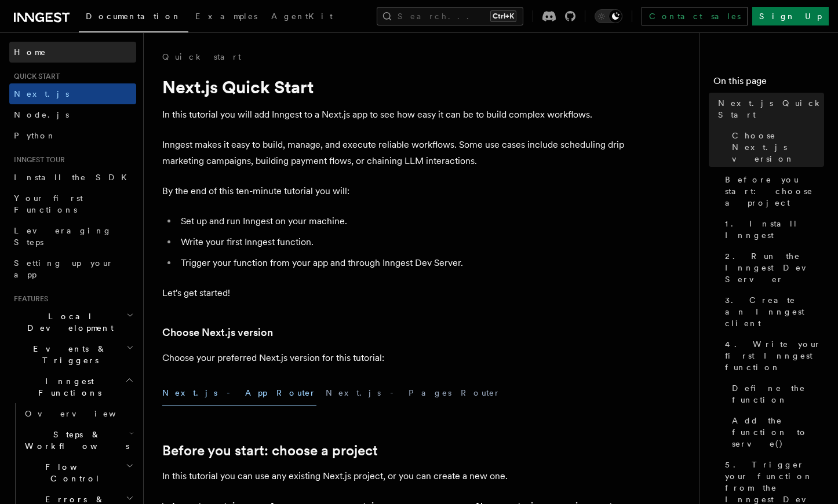 This screenshot has height=504, width=838. What do you see at coordinates (72, 204) in the screenshot?
I see `a: Your first Functions` at bounding box center [72, 204].